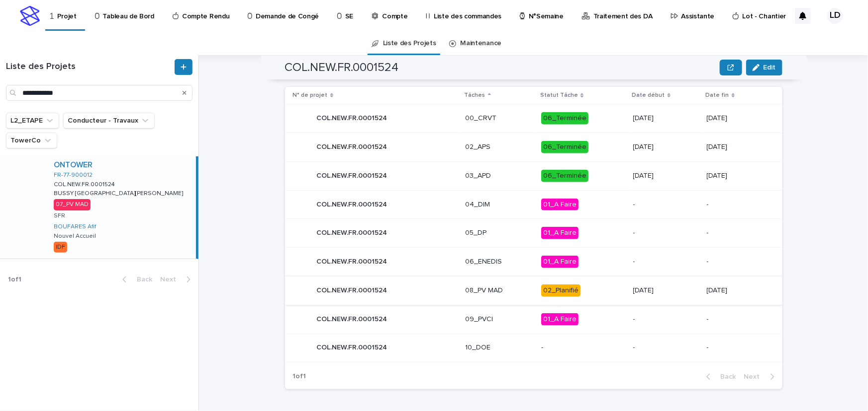 The width and height of the screenshot is (868, 411). I want to click on p: N° de projet, so click(311, 96).